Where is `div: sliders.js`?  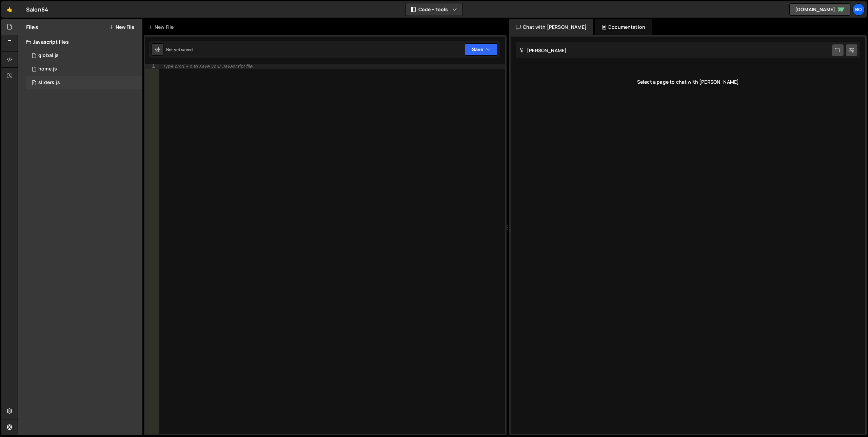 div: sliders.js is located at coordinates (49, 83).